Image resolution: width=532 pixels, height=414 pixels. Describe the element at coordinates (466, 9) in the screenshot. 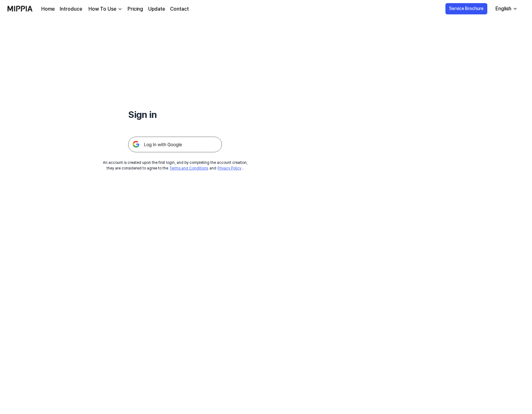

I see `a: Service Brochure` at that location.